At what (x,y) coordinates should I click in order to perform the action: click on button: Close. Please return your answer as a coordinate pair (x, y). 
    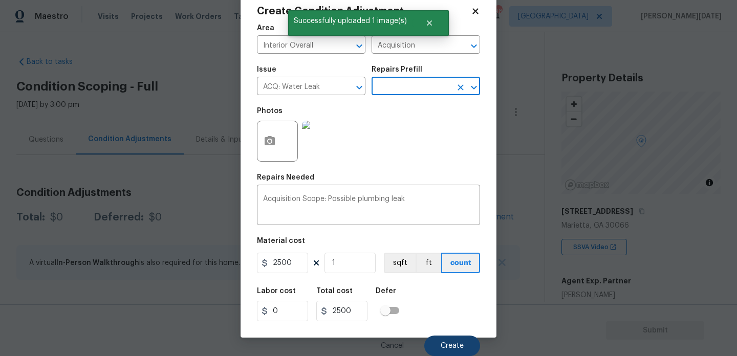
    Looking at the image, I should click on (429, 23).